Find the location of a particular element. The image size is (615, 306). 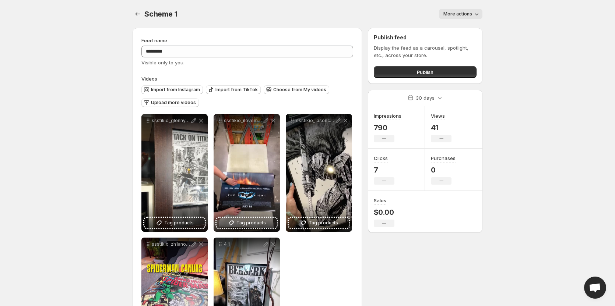

p: 0 is located at coordinates (443, 170).